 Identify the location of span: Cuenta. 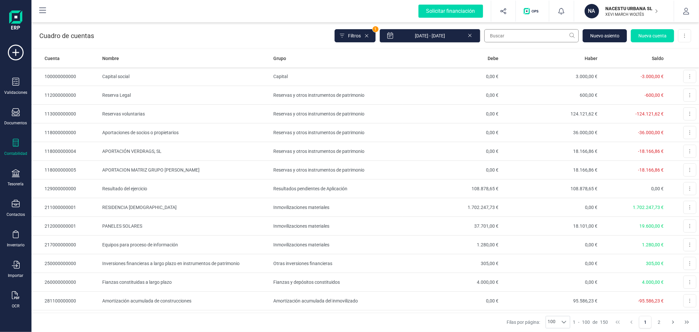
(52, 58).